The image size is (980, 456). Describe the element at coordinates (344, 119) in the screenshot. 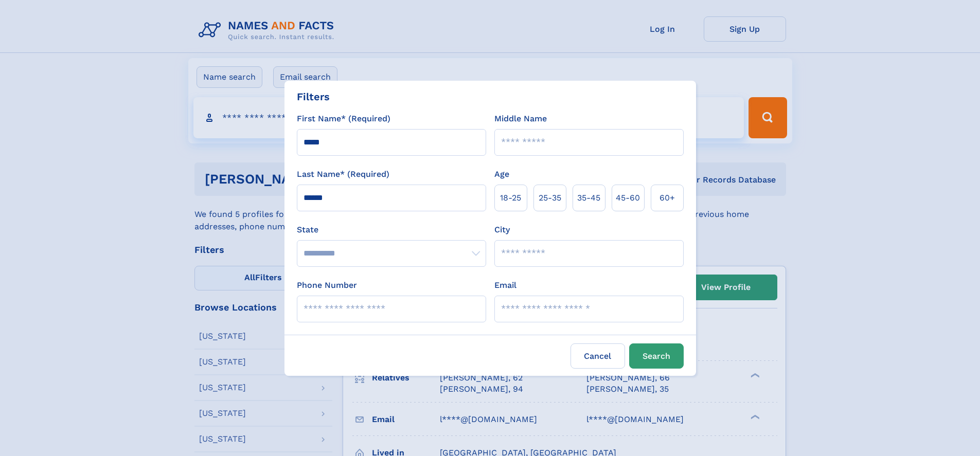

I see `label: First Name* (Required)` at that location.